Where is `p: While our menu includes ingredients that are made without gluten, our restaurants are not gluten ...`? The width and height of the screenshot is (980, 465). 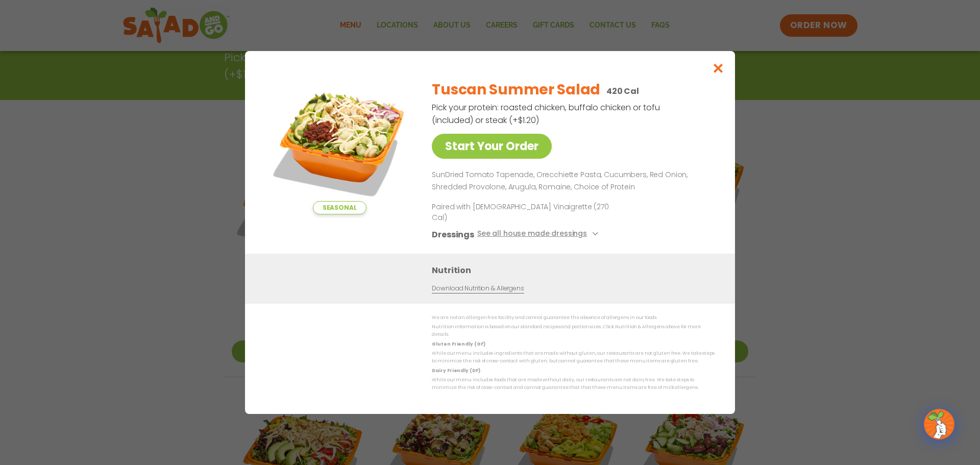
p: While our menu includes ingredients that are made without gluten, our restaurants are not gluten ... is located at coordinates (573, 357).